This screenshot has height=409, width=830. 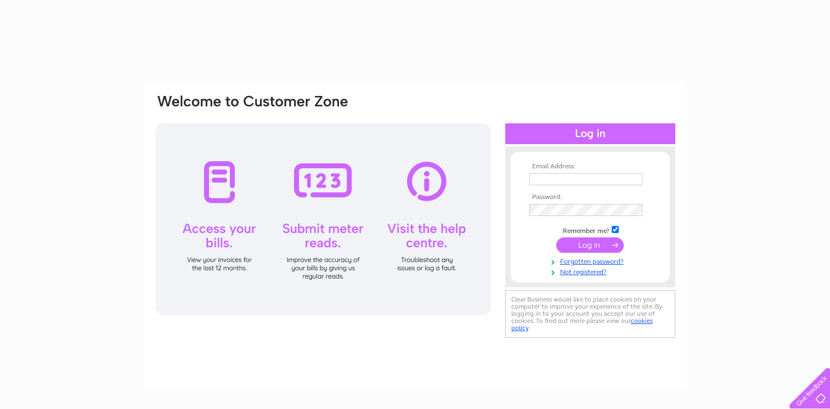 I want to click on a: cookies policy, so click(x=582, y=324).